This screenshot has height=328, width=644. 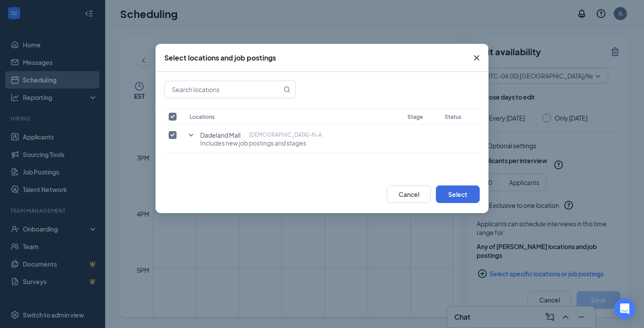 I want to click on svg: SmallChevronDown, so click(x=191, y=135).